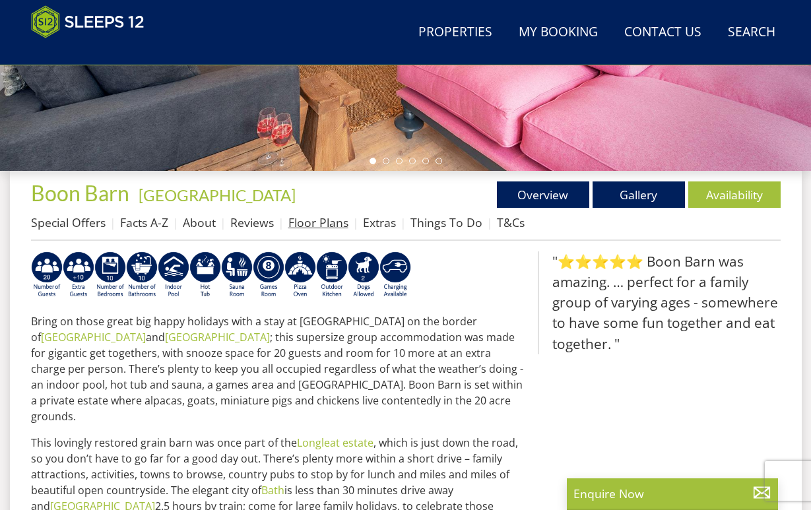 This screenshot has width=811, height=510. I want to click on img: AD_4nXdjbGEeivCGLLmyT_JEP7bTfXsjgyLfnLszUAQeQ4RcokDYHVBt5R8-zTDbAVICNoGv1Dwc3nsbUb1qR6CAkrbZUeZBN..., so click(237, 275).